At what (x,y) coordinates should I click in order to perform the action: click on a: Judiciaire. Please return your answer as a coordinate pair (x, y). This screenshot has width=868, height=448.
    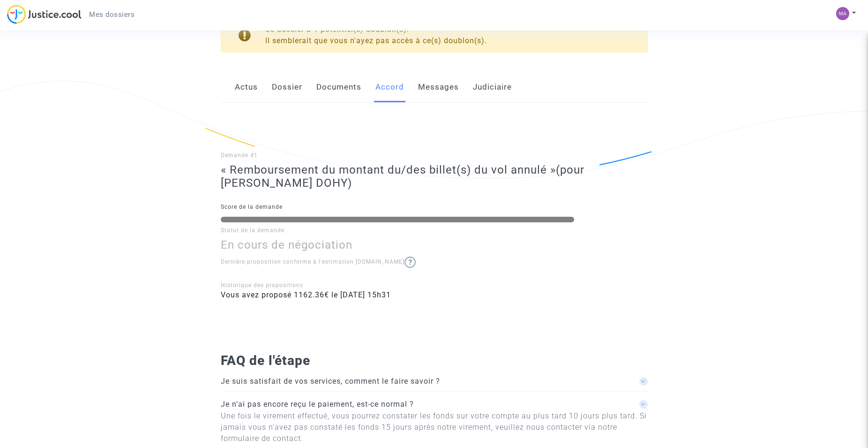
    Looking at the image, I should click on (492, 87).